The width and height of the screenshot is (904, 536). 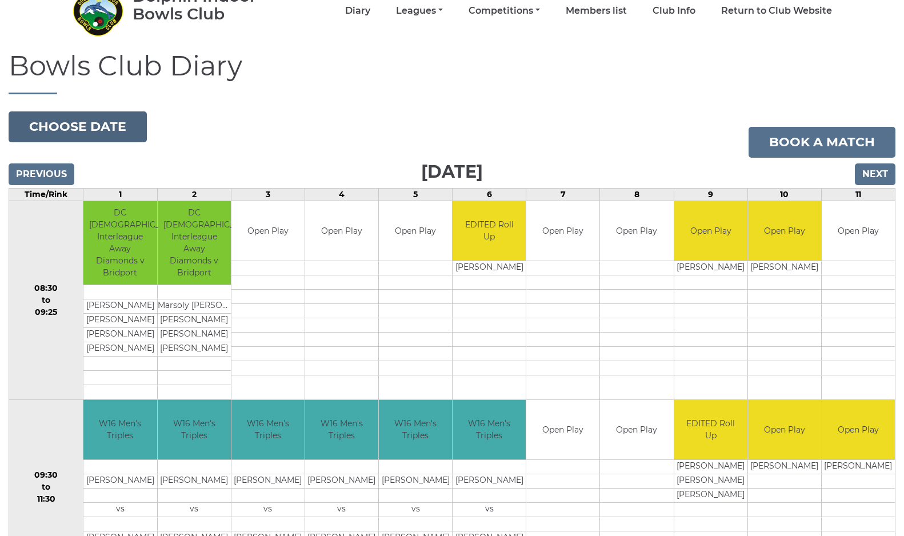 What do you see at coordinates (194, 194) in the screenshot?
I see `td: 2` at bounding box center [194, 194].